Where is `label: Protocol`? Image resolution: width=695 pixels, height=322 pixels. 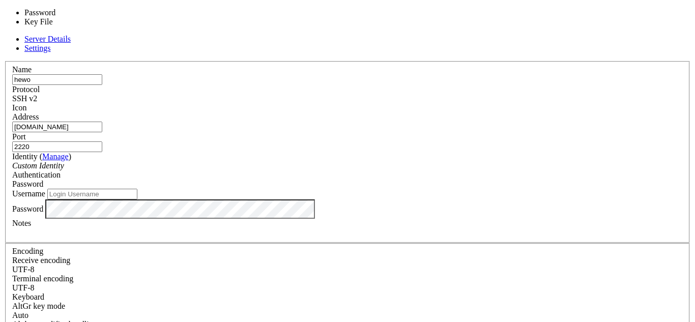 label: Protocol is located at coordinates (26, 89).